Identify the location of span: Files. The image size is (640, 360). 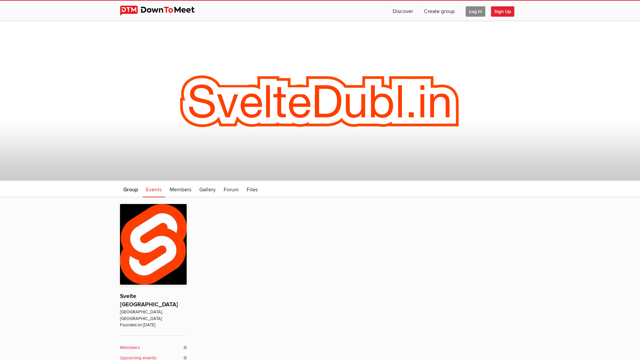
(252, 190).